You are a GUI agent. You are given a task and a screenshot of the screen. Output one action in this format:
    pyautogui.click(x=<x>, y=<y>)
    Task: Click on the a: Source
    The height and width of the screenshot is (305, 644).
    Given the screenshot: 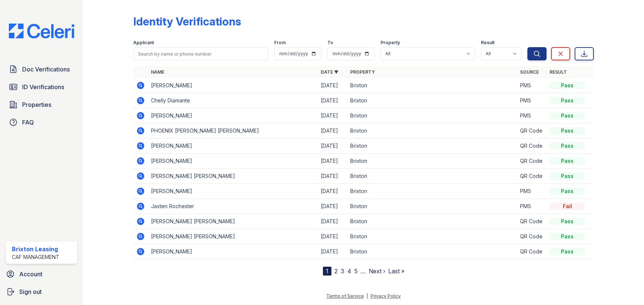 What is the action you would take?
    pyautogui.click(x=529, y=72)
    